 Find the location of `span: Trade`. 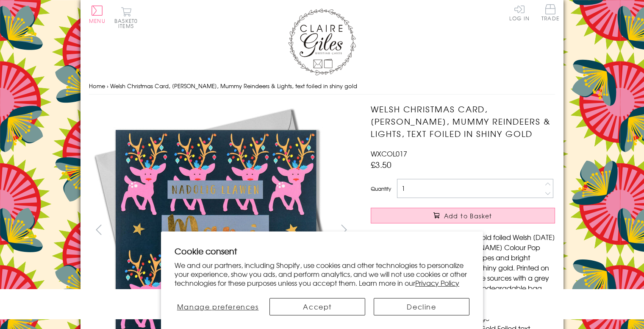

span: Trade is located at coordinates (550, 12).